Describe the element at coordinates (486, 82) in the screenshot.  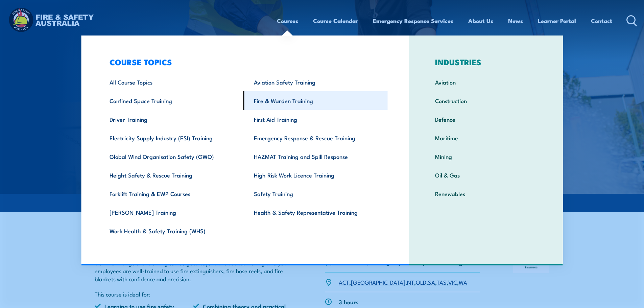
I see `a: Aviation` at that location.